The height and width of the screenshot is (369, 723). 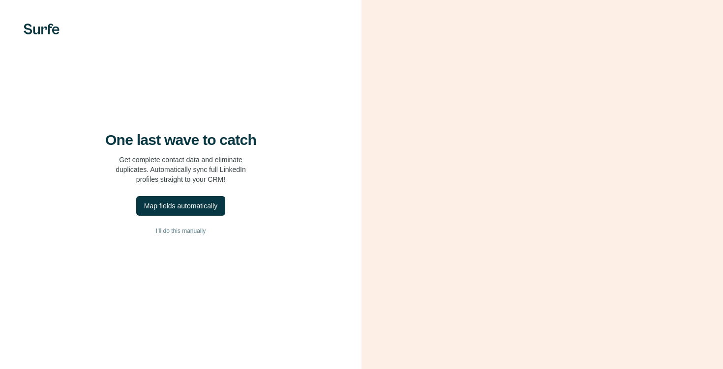 What do you see at coordinates (180, 231) in the screenshot?
I see `button: I’ll do this manually` at bounding box center [180, 231].